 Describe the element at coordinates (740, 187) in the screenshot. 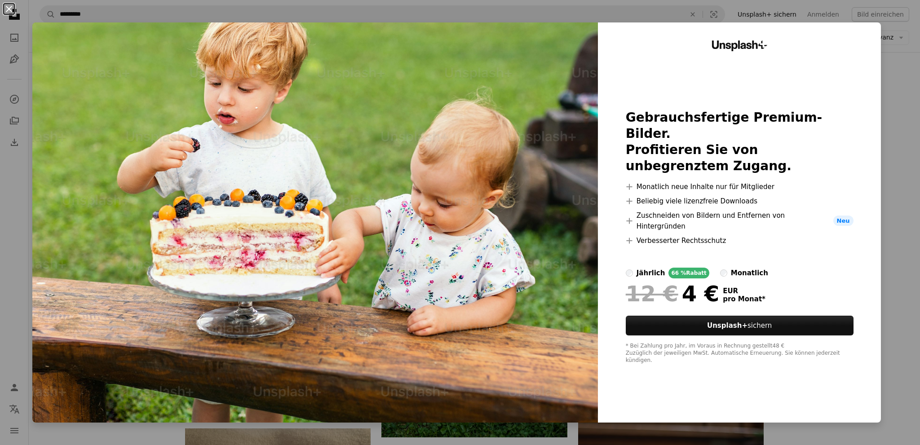

I see `li: Monatlich neue Inhalte nur für Mitglieder` at that location.